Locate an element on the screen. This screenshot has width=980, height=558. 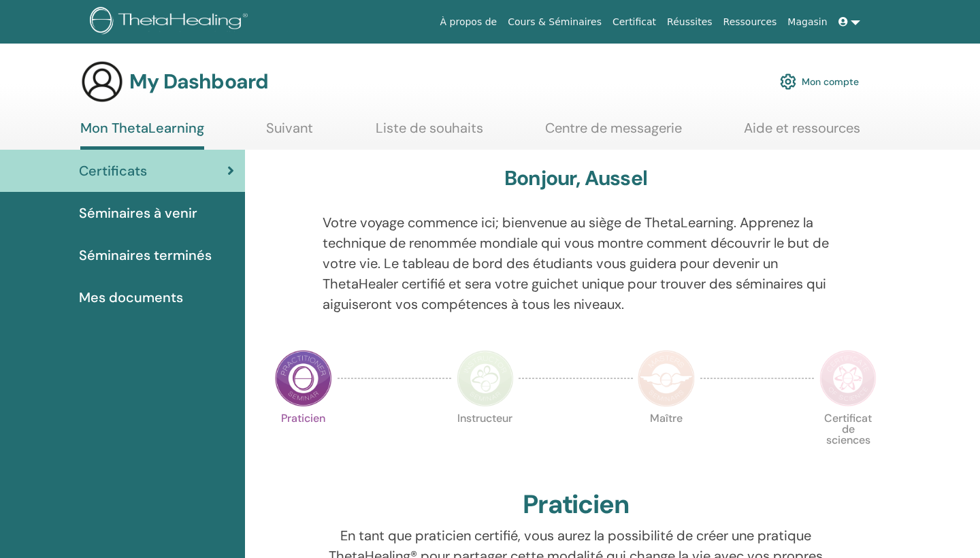
h2: Praticien is located at coordinates (576, 505).